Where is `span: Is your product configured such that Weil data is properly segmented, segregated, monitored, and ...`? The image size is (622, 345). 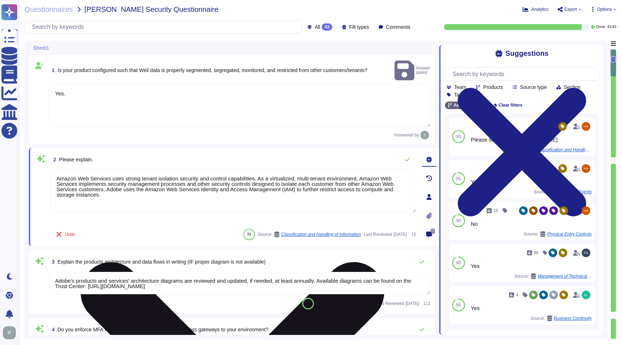
span: Is your product configured such that Weil data is properly segmented, segregated, monitored, and ... is located at coordinates (212, 70).